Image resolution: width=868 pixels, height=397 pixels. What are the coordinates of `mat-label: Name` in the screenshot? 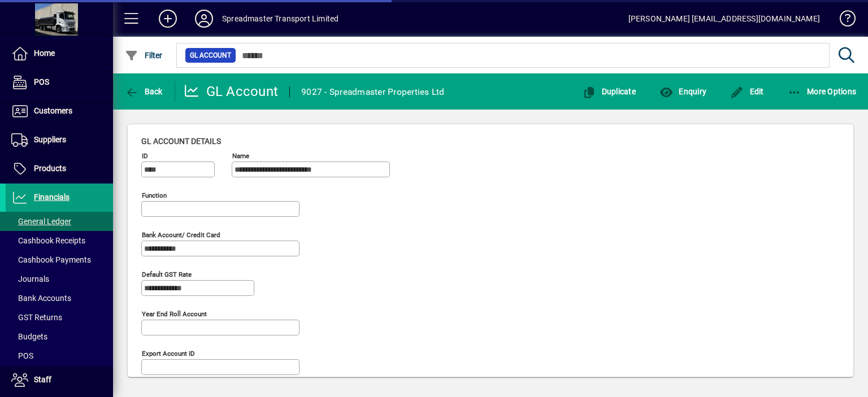 It's located at (241, 156).